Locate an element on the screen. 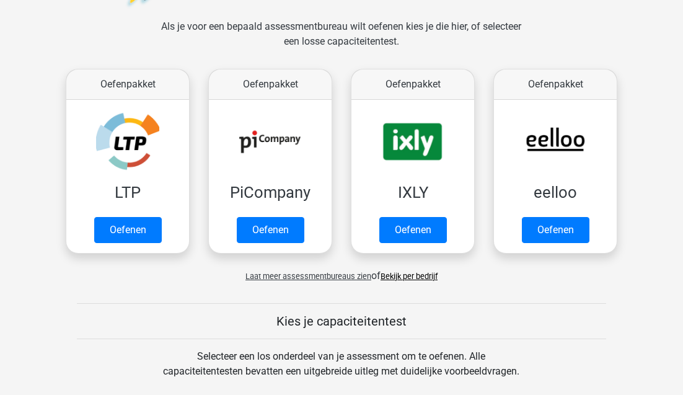 Image resolution: width=683 pixels, height=395 pixels. span: Laat meer assessmentbureaus zien is located at coordinates (308, 276).